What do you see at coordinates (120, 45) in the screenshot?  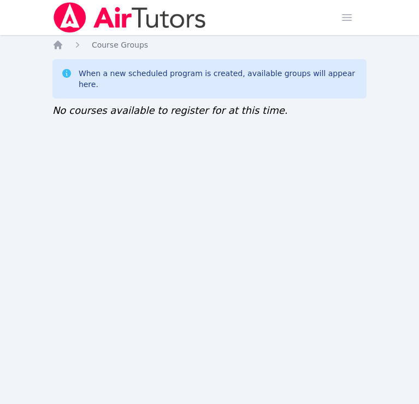 I see `span: Course Groups` at bounding box center [120, 45].